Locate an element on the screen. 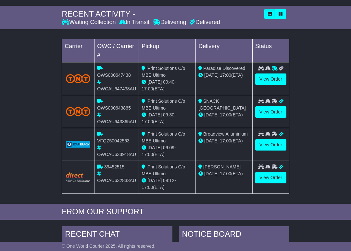  img: GetCarrierServiceLogo is located at coordinates (78, 144).